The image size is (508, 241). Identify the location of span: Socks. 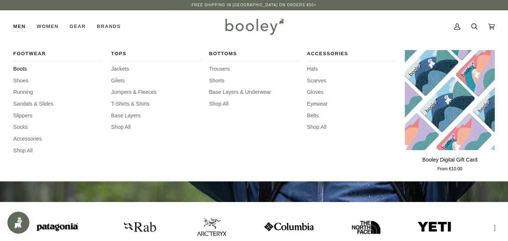
(58, 127).